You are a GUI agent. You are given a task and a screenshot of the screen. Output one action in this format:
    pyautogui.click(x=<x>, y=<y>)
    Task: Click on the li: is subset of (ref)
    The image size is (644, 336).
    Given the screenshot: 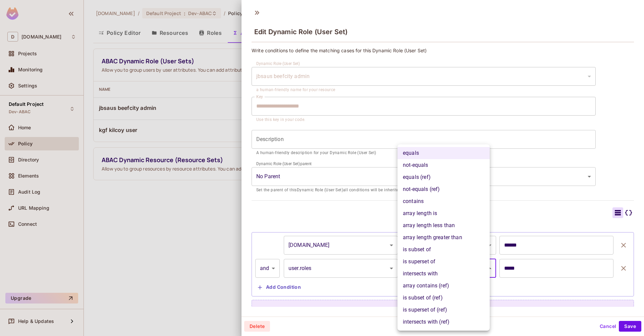 What is the action you would take?
    pyautogui.click(x=443, y=298)
    